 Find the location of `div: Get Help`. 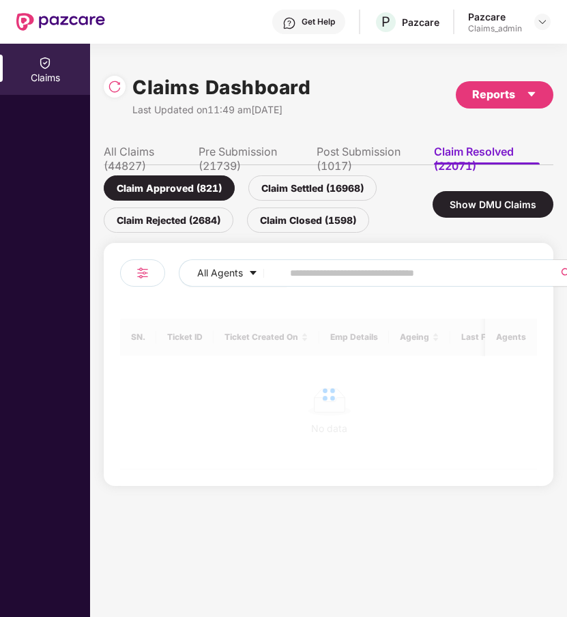

div: Get Help is located at coordinates (318, 22).